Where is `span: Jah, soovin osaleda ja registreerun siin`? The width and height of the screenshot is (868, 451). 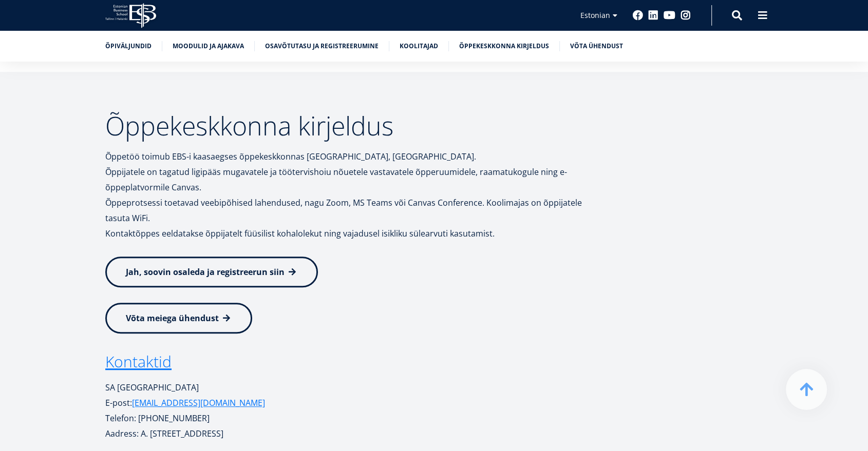 span: Jah, soovin osaleda ja registreerun siin is located at coordinates (205, 272).